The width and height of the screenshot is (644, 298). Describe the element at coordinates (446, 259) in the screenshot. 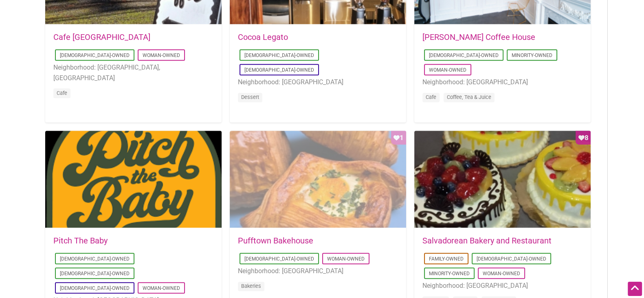

I see `a: Family-Owned` at that location.